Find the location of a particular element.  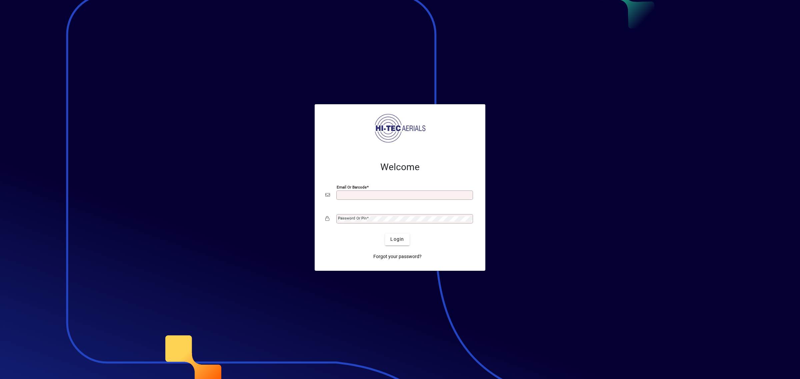

a: Forgot your password? is located at coordinates (397, 257).